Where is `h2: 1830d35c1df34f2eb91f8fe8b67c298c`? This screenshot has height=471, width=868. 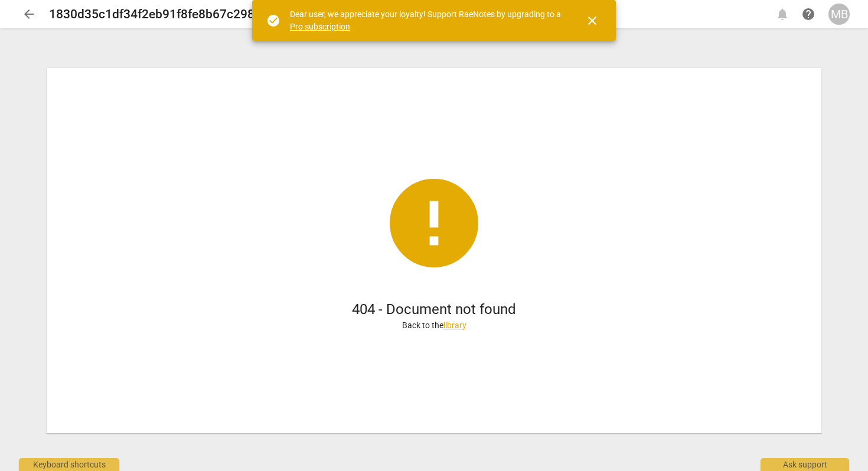
h2: 1830d35c1df34f2eb91f8fe8b67c298c is located at coordinates (155, 14).